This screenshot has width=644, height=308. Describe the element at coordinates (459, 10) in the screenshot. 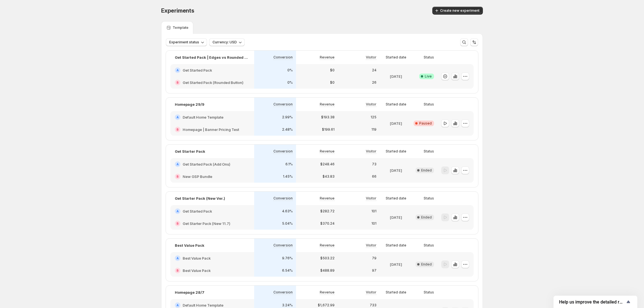

I see `span: Create new experiment` at that location.